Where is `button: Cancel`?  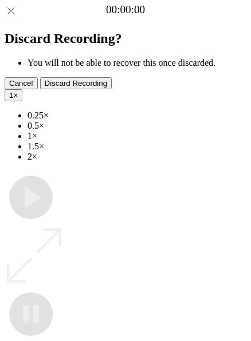
button: Cancel is located at coordinates (21, 83).